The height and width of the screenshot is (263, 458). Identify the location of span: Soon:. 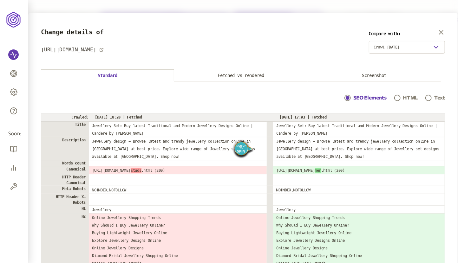
(14, 134).